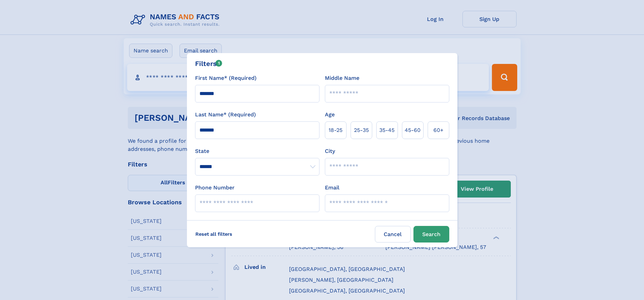 The width and height of the screenshot is (644, 300). I want to click on label: Last Name* (Required), so click(225, 115).